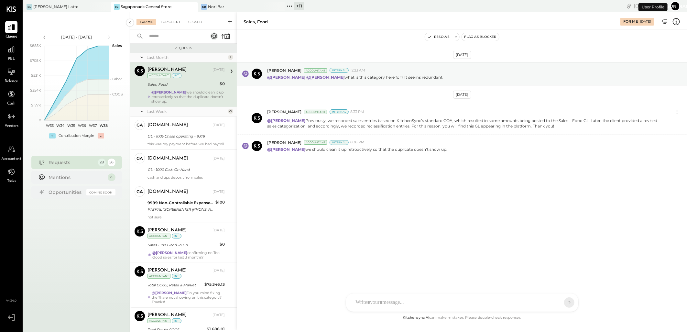 The width and height of the screenshot is (687, 332). Describe the element at coordinates (175, 285) in the screenshot. I see `div: Total COGS, Retail & Market` at that location.